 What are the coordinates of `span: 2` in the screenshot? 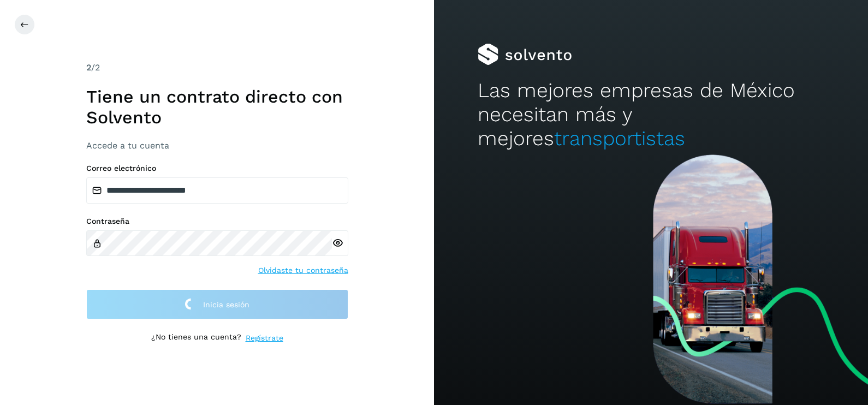 It's located at (88, 67).